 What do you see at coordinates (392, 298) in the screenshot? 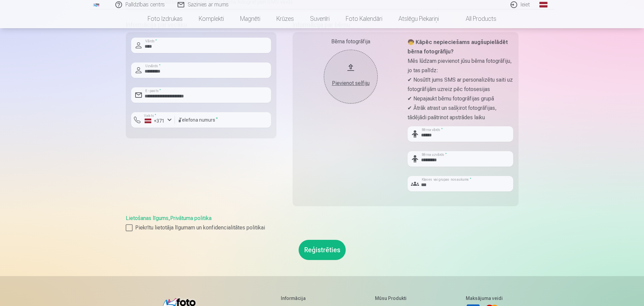
I see `h5: Mūsu produkti` at bounding box center [392, 298].